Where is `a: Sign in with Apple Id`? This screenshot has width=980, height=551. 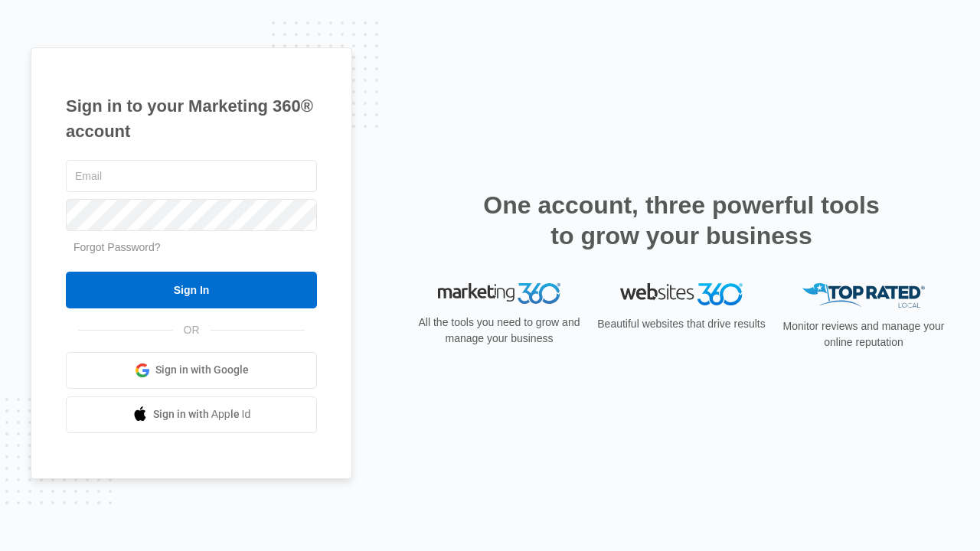
a: Sign in with Apple Id is located at coordinates (191, 415).